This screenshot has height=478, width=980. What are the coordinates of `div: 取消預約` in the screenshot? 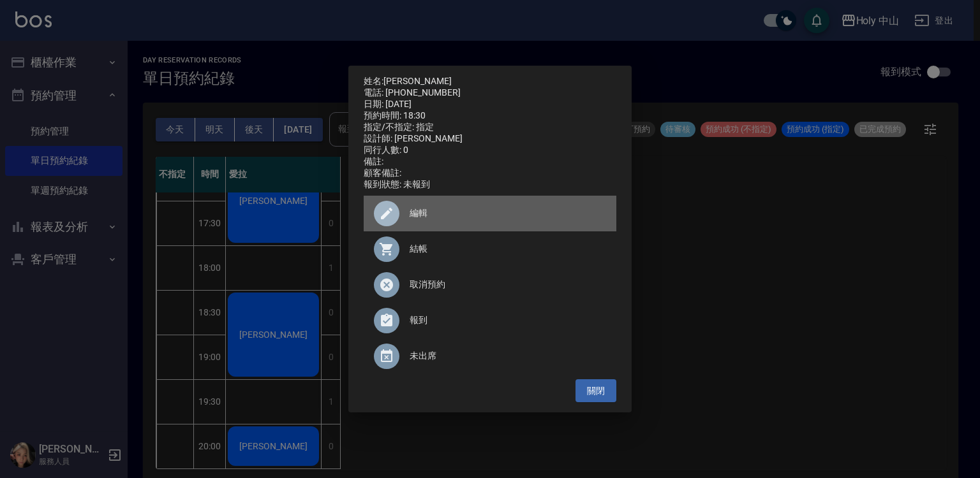 It's located at (490, 285).